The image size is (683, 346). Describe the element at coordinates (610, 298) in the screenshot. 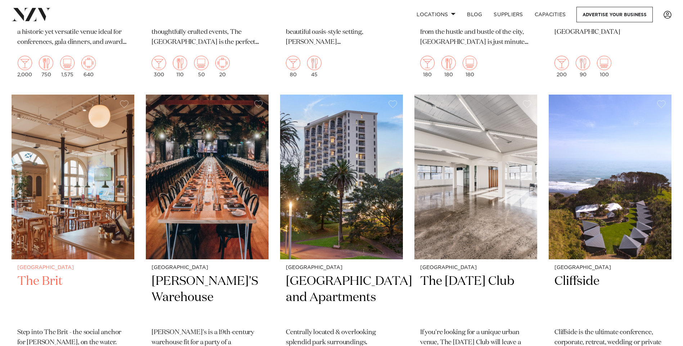

I see `h2: Cliffside` at that location.